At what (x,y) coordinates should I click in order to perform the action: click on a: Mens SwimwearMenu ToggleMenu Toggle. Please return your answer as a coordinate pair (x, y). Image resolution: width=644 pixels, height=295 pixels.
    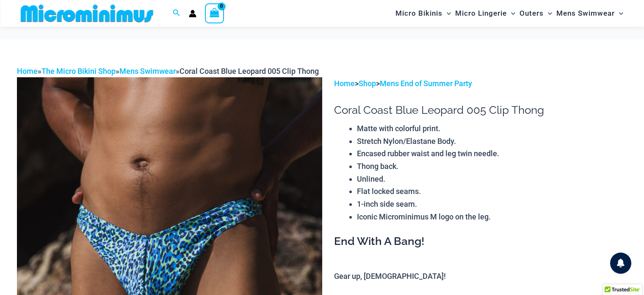
    Looking at the image, I should click on (590, 13).